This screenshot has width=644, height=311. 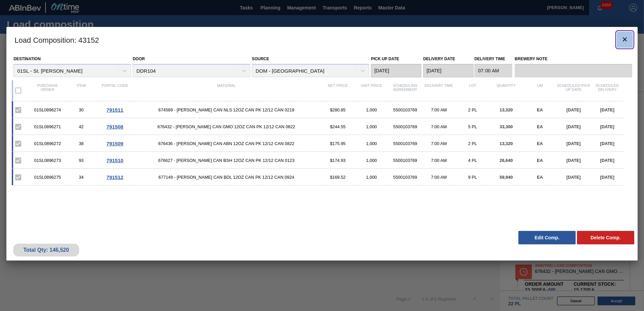 What do you see at coordinates (81, 127) in the screenshot?
I see `div: 42` at bounding box center [81, 127].